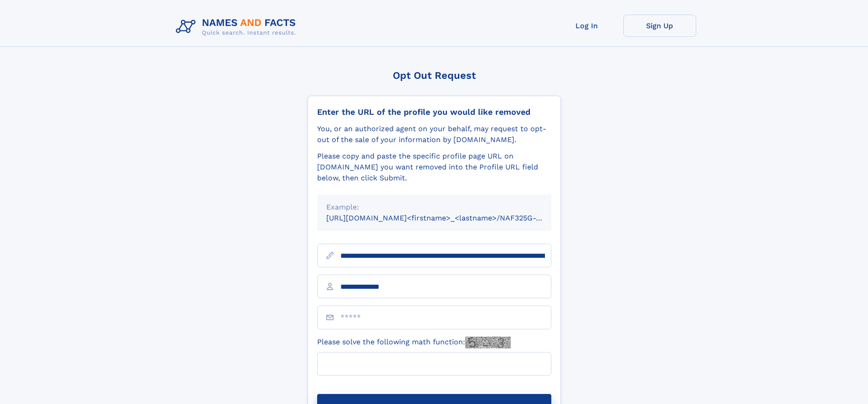  What do you see at coordinates (660, 26) in the screenshot?
I see `a: Sign Up` at bounding box center [660, 26].